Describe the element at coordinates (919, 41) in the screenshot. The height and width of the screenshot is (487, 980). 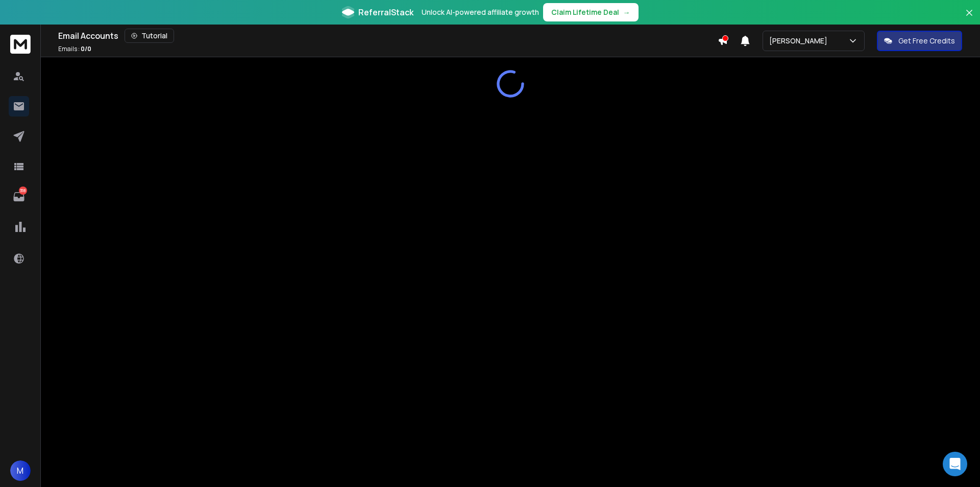
I see `button: Get Free Credits` at that location.